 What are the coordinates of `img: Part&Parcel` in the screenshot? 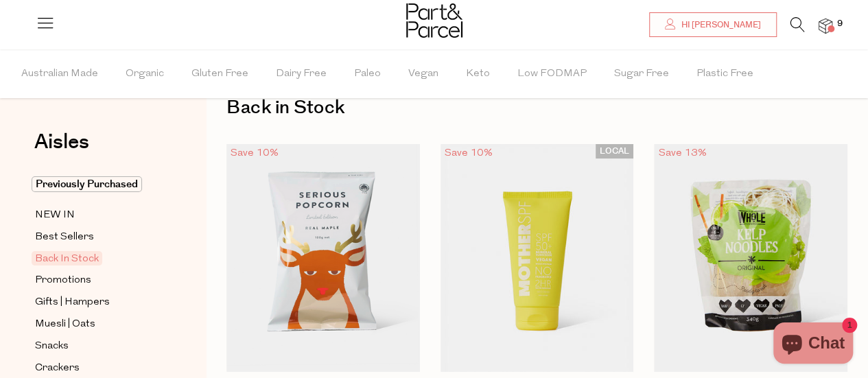 It's located at (434, 20).